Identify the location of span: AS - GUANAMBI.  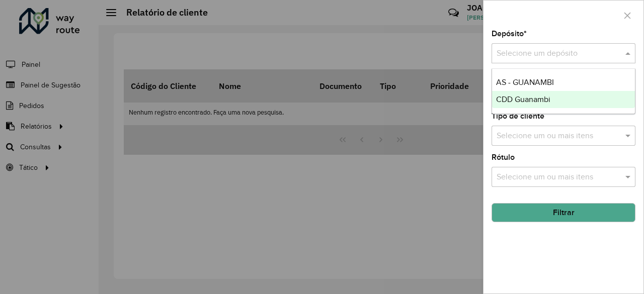
(525, 82).